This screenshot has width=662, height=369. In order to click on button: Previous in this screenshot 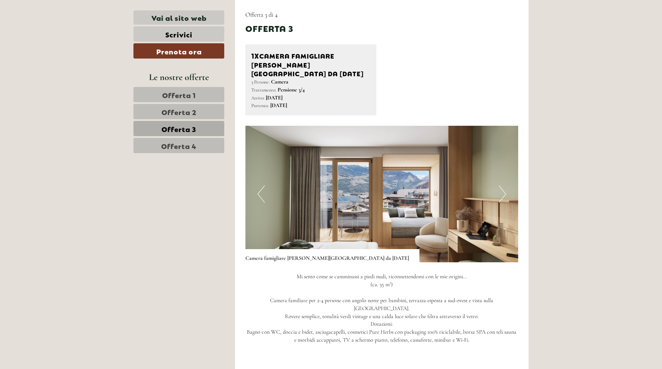, I will do `click(261, 194)`.